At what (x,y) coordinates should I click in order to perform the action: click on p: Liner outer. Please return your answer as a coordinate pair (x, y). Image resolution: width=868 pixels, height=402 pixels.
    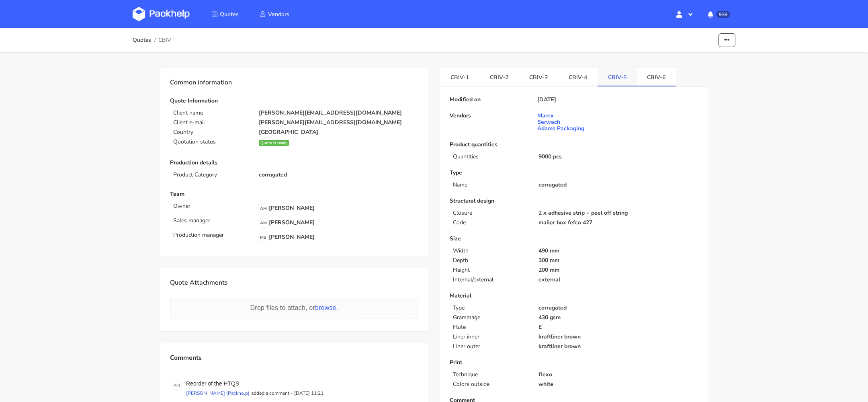
    Looking at the image, I should click on (491, 346).